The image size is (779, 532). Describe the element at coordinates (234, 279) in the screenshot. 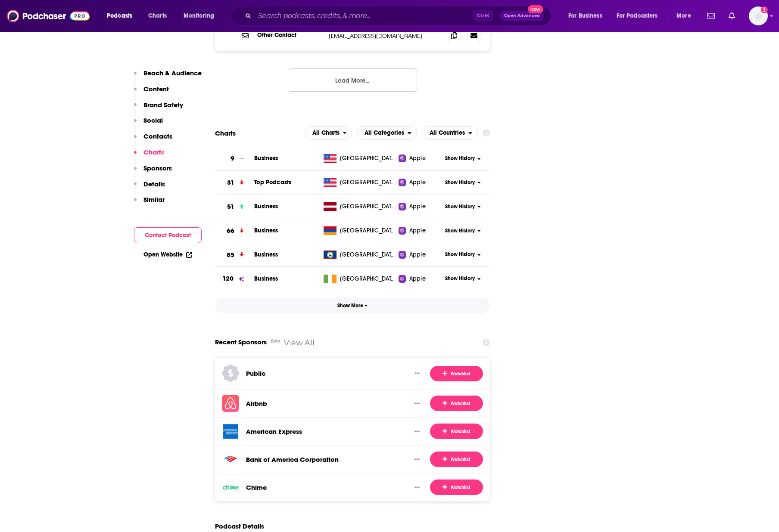

I see `a: 120` at that location.